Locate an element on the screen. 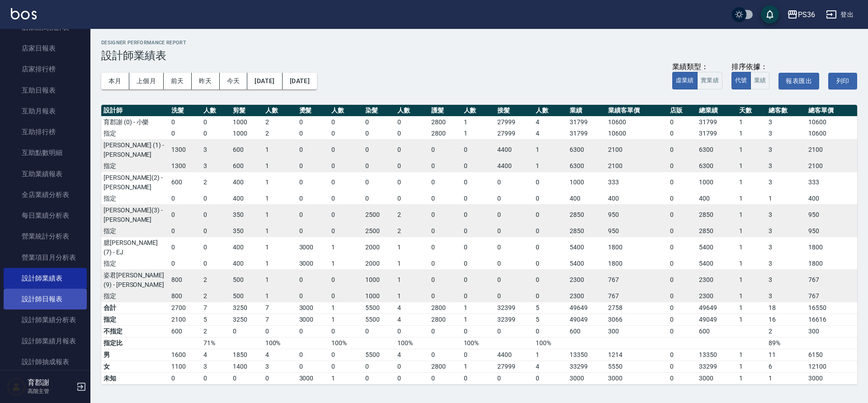  th: 剪髮 is located at coordinates (246, 111).